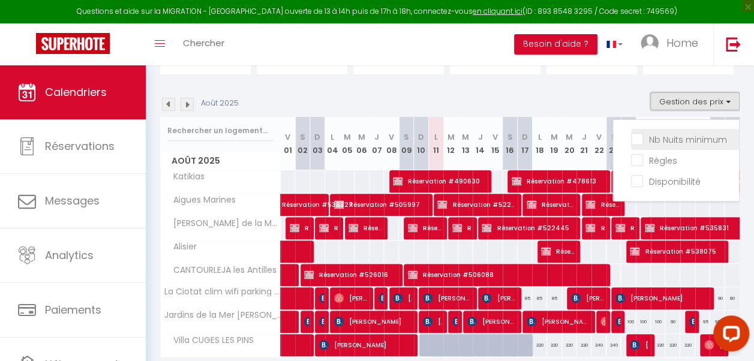 The image size is (754, 361). Describe the element at coordinates (76, 92) in the screenshot. I see `span: Calendriers` at that location.